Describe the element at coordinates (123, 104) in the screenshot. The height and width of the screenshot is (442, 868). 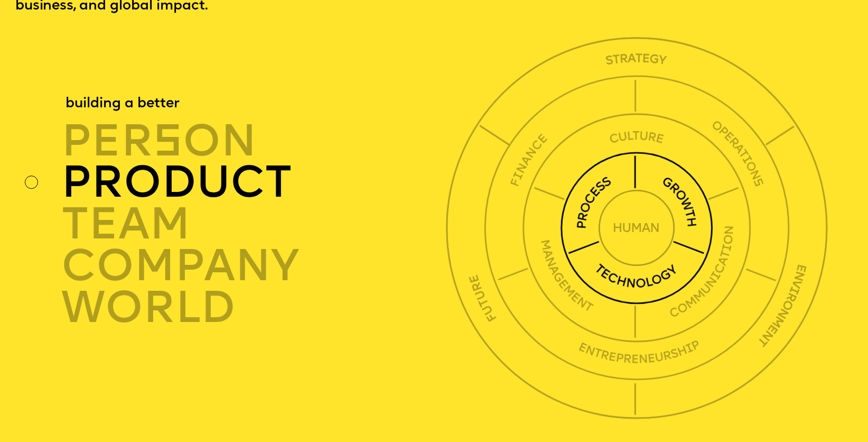
I see `div: building a better` at that location.